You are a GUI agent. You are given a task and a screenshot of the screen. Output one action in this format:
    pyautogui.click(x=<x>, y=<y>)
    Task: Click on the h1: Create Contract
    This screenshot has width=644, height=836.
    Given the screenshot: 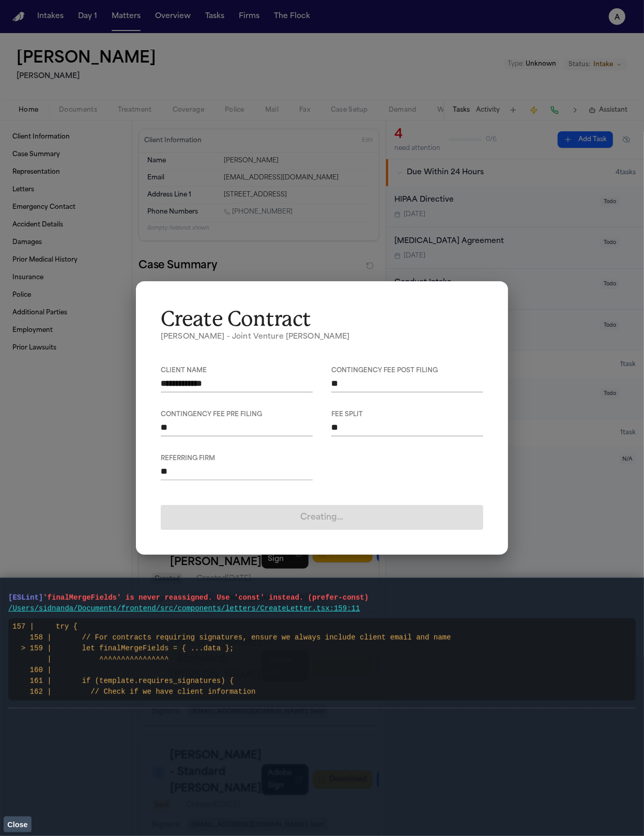 What is the action you would take?
    pyautogui.click(x=322, y=319)
    